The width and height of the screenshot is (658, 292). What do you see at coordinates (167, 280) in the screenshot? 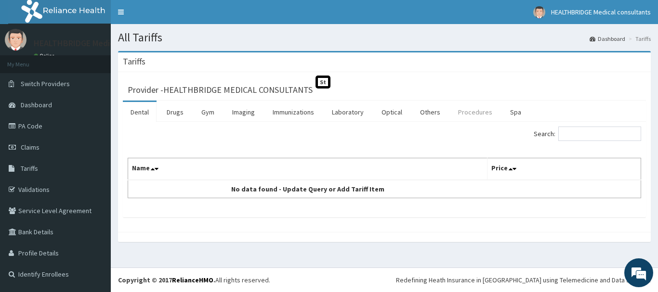
I see `strong: Copyright © 2017 .` at bounding box center [167, 280].